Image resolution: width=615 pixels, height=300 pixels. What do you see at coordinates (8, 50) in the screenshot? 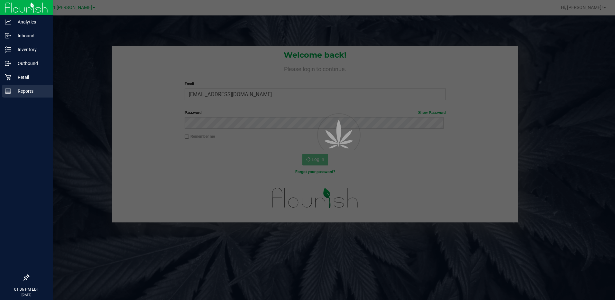
I see `inline-svg: Inventory` at bounding box center [8, 50].